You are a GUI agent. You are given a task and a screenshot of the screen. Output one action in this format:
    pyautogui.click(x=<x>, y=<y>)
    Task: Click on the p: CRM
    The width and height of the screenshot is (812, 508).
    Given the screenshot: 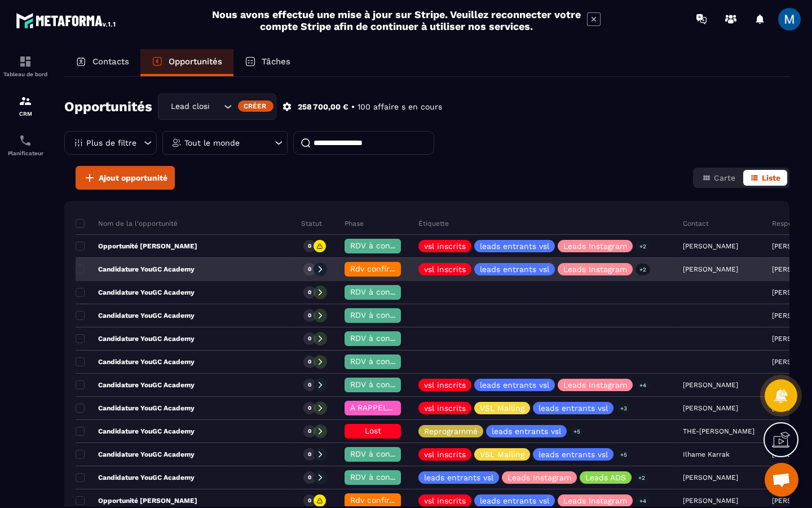 What is the action you would take?
    pyautogui.click(x=25, y=113)
    